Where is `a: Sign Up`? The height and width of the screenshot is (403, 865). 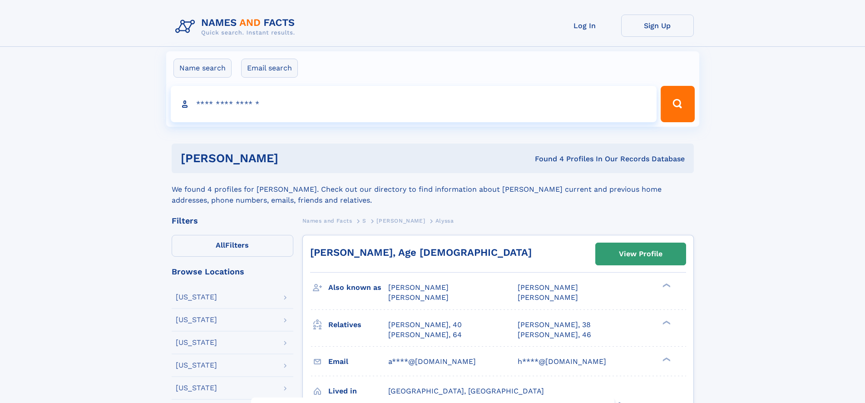
a: Sign Up is located at coordinates (658, 25).